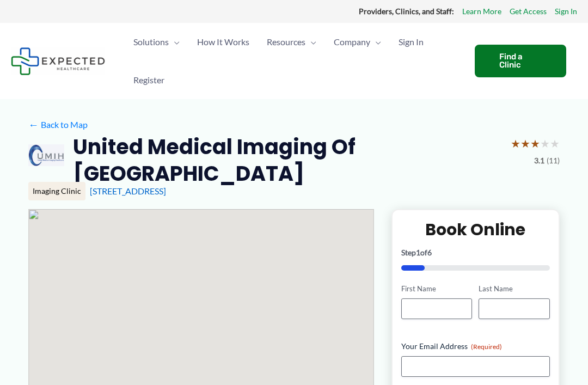  What do you see at coordinates (291, 42) in the screenshot?
I see `a: ResourcesMenu Toggle` at bounding box center [291, 42].